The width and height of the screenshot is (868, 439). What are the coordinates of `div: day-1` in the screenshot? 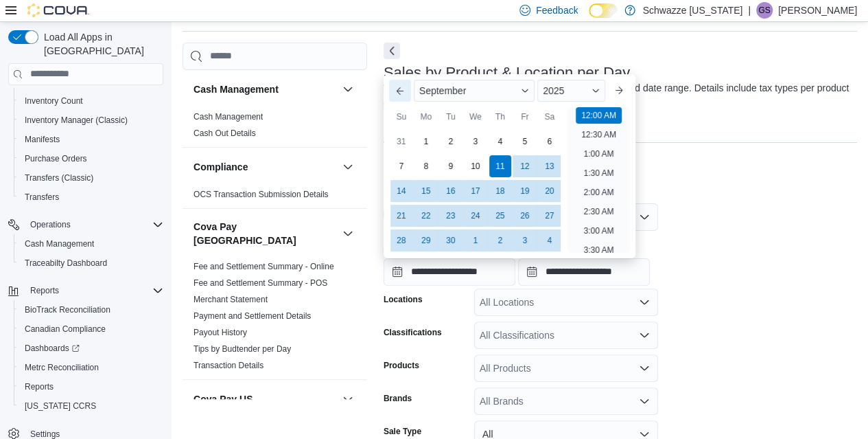 It's located at (426, 141).